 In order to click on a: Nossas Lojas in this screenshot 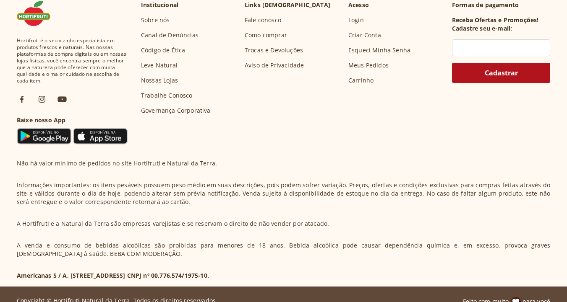, I will do `click(159, 81)`.